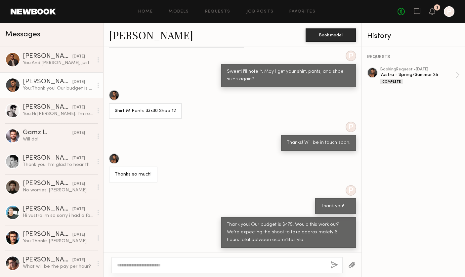 The height and width of the screenshot is (277, 465). I want to click on a: Favorites, so click(302, 12).